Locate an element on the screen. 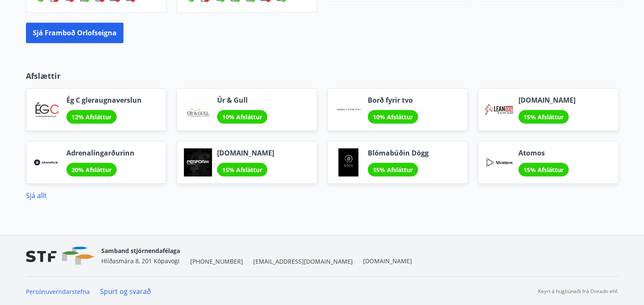  span: 20% Afsláttur is located at coordinates (92, 170).